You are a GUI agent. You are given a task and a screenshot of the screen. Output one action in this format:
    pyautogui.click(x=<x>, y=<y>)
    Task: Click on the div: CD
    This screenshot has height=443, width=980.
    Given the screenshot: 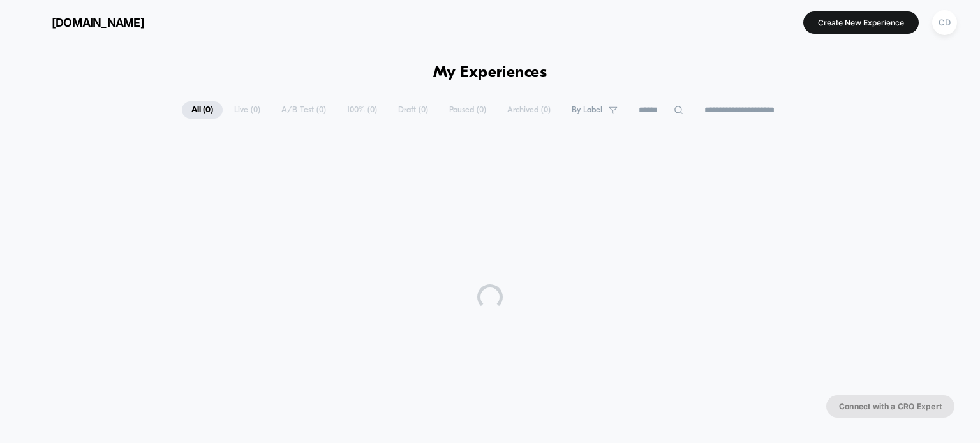 What is the action you would take?
    pyautogui.click(x=944, y=22)
    